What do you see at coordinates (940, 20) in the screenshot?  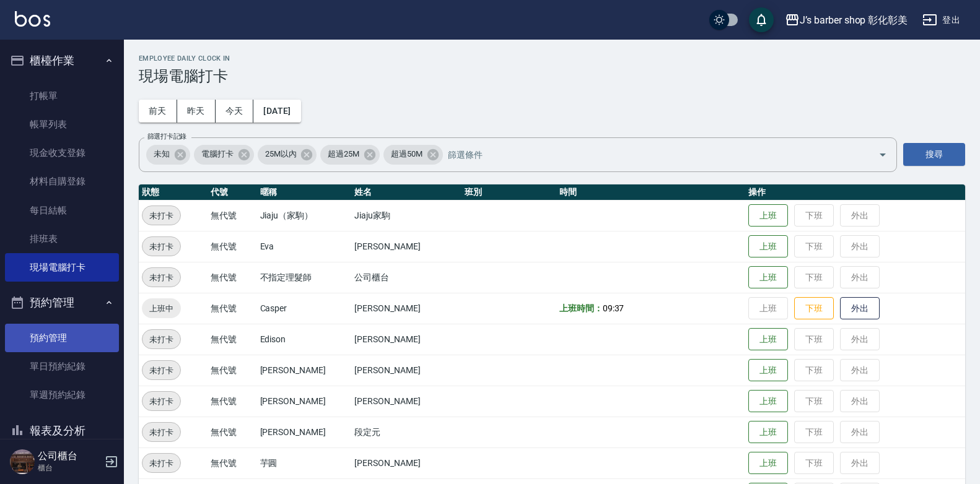 I see `button: 登出` at bounding box center [940, 20].